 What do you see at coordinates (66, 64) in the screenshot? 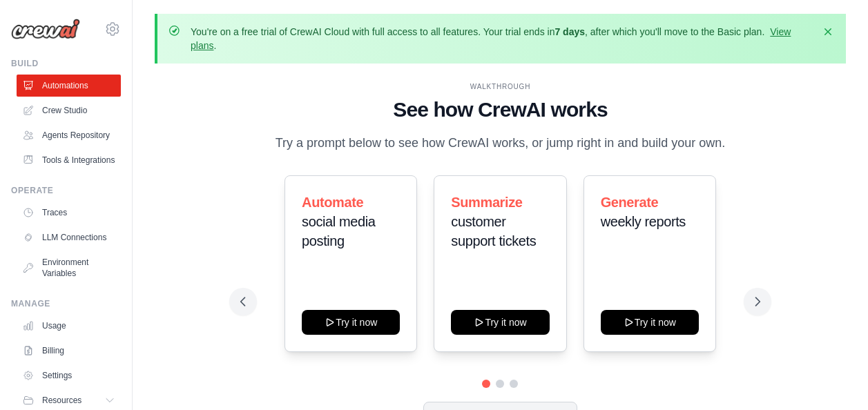
I see `div: Build` at bounding box center [66, 64].